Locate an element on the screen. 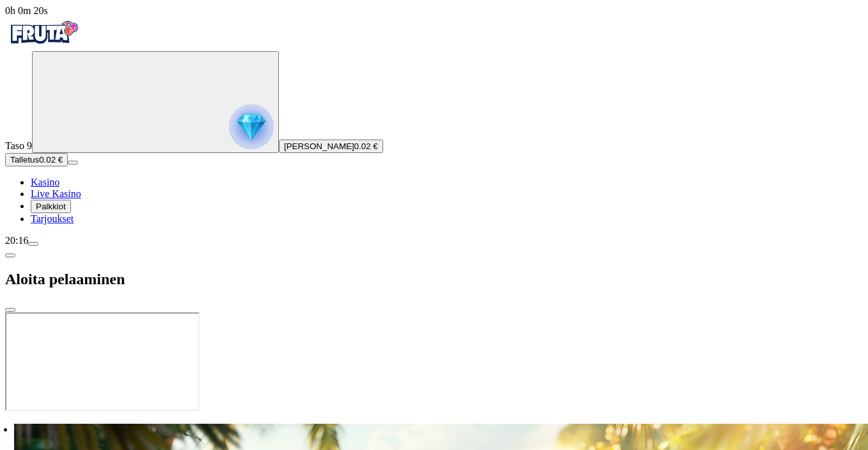 The height and width of the screenshot is (450, 868). span: Talletus is located at coordinates (24, 159).